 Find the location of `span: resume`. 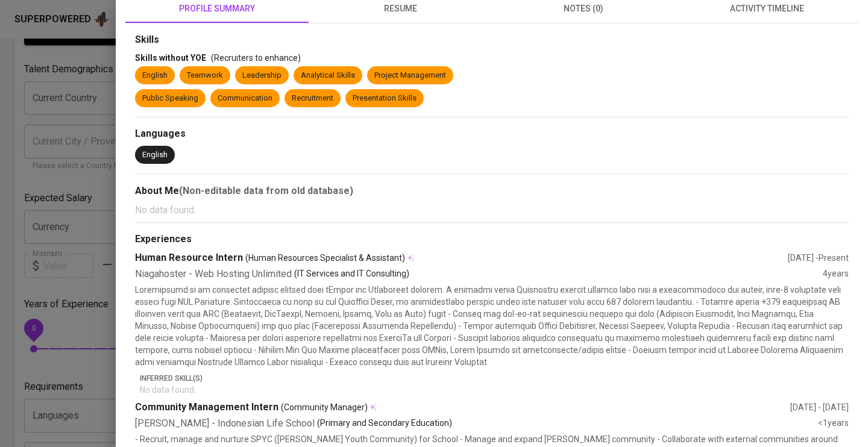

span: resume is located at coordinates (400, 9).